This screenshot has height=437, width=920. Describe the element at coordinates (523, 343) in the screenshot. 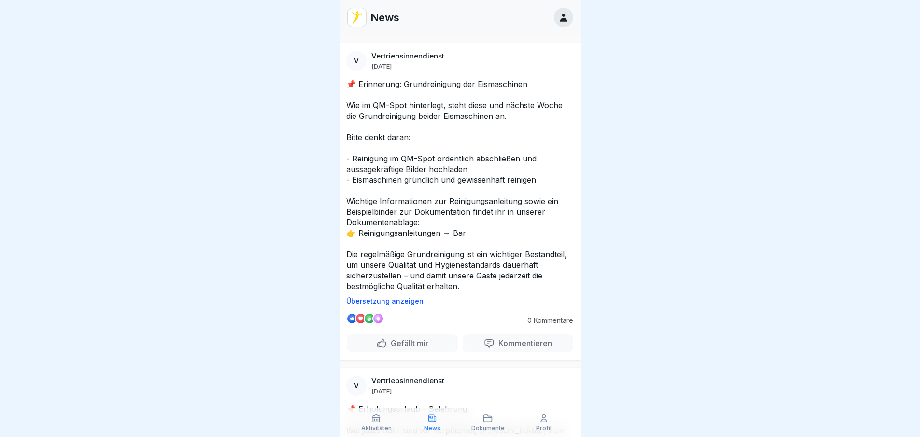

I see `p: Kommentieren` at that location.